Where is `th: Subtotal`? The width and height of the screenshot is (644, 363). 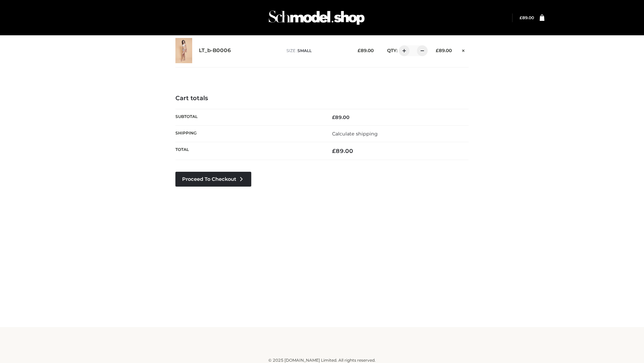 th: Subtotal is located at coordinates (249, 117).